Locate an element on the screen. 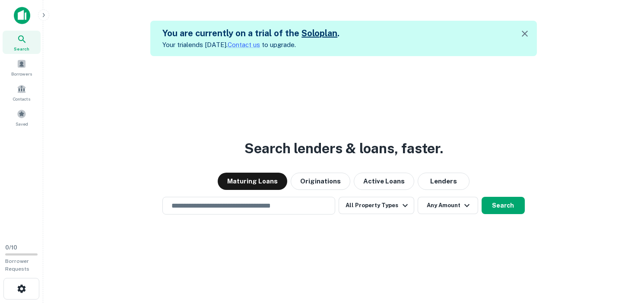 This screenshot has width=644, height=303. button: All Property Types is located at coordinates (376, 206).